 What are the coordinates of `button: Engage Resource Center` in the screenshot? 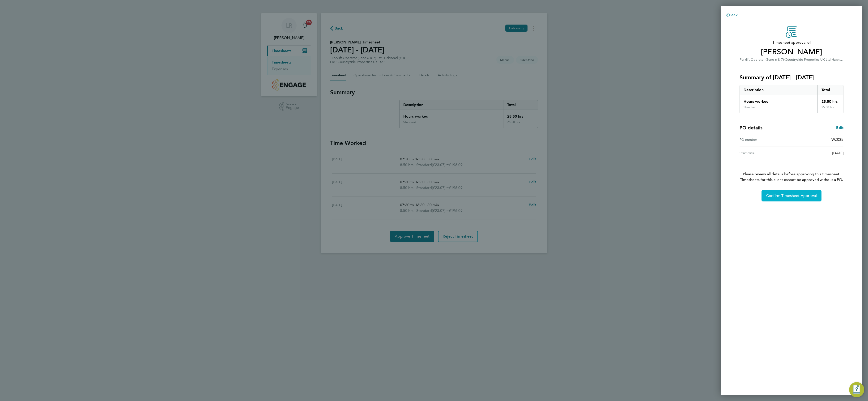 It's located at (857, 390).